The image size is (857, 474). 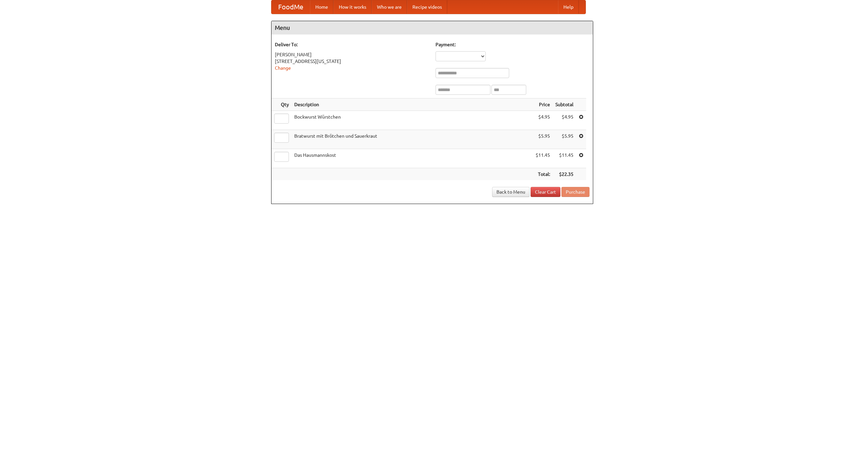 What do you see at coordinates (564, 174) in the screenshot?
I see `th: $22.35` at bounding box center [564, 174].